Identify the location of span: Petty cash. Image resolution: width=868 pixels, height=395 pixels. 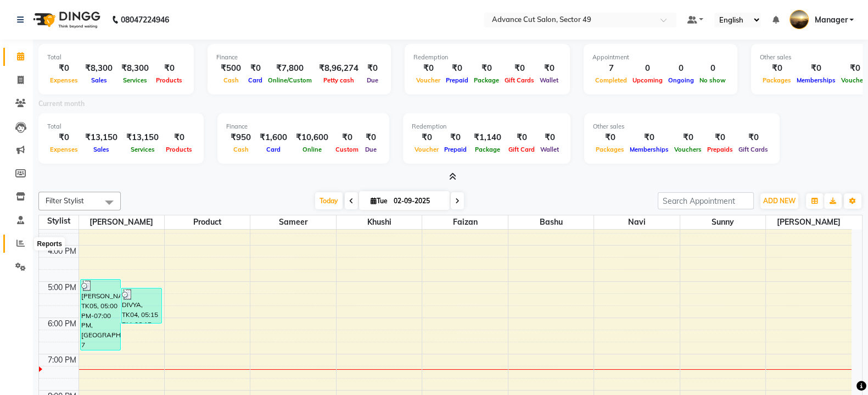
(339, 80).